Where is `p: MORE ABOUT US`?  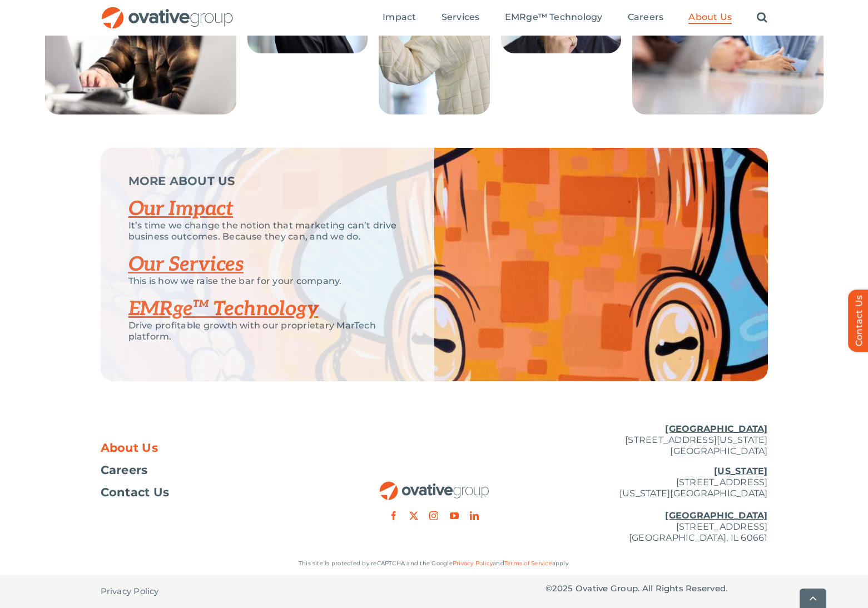 p: MORE ABOUT US is located at coordinates (267, 181).